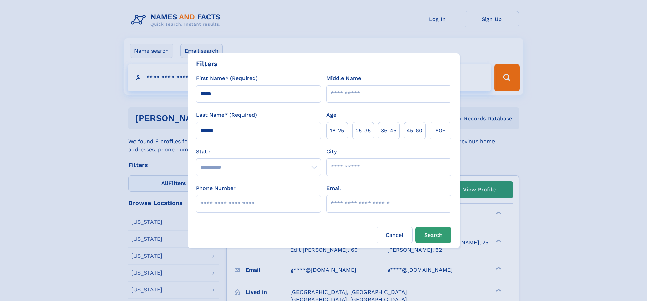 The height and width of the screenshot is (301, 647). Describe the element at coordinates (337, 131) in the screenshot. I see `span: 18‑25` at that location.